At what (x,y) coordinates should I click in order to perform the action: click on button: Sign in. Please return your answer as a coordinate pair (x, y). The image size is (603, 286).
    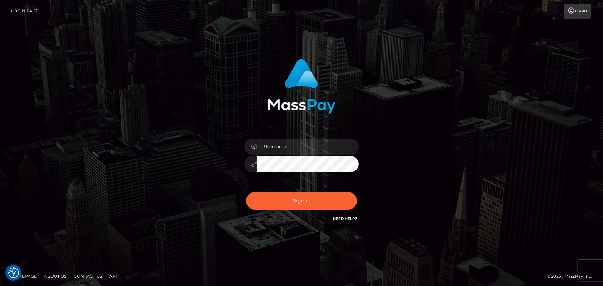
    Looking at the image, I should click on (301, 201).